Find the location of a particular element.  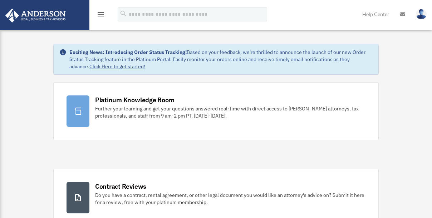

i: search is located at coordinates (123, 14).